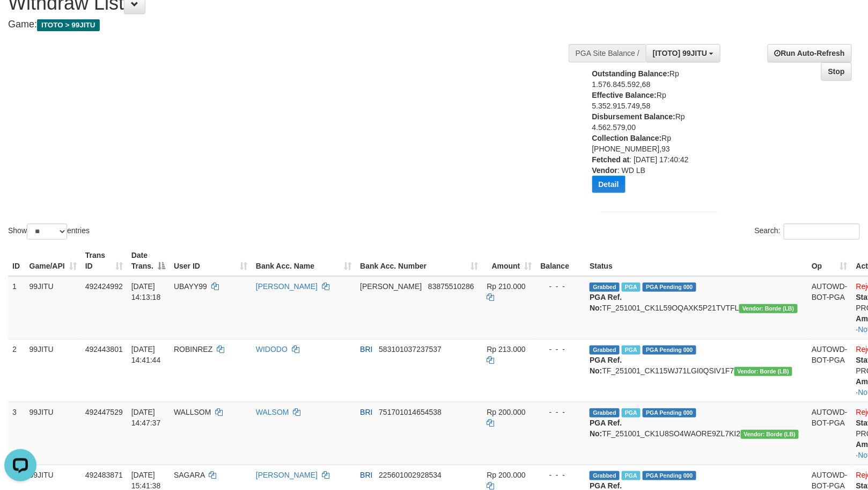  What do you see at coordinates (625, 95) in the screenshot?
I see `b: Effective Balance:` at bounding box center [625, 95].